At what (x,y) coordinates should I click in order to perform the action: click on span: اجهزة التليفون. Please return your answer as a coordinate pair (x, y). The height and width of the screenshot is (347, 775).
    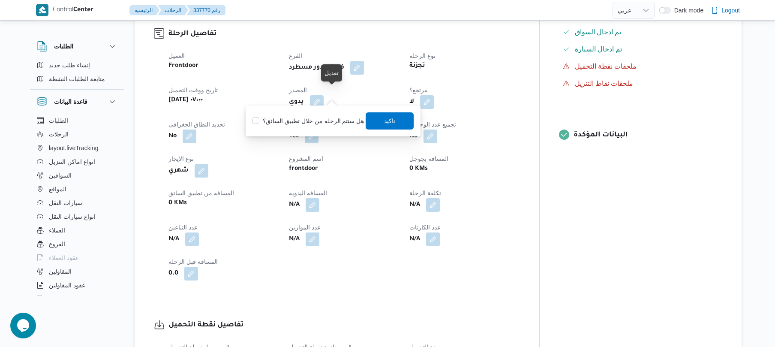
    Looking at the image, I should click on (66, 299).